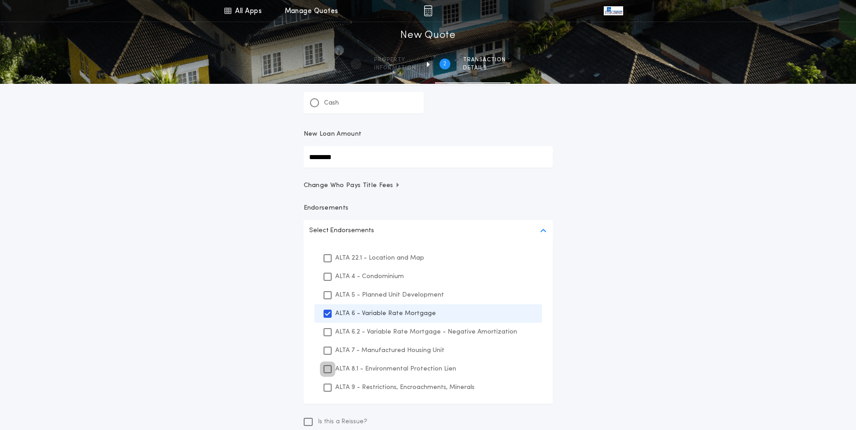  What do you see at coordinates (613, 11) in the screenshot?
I see `img: vs-icon` at bounding box center [613, 11].